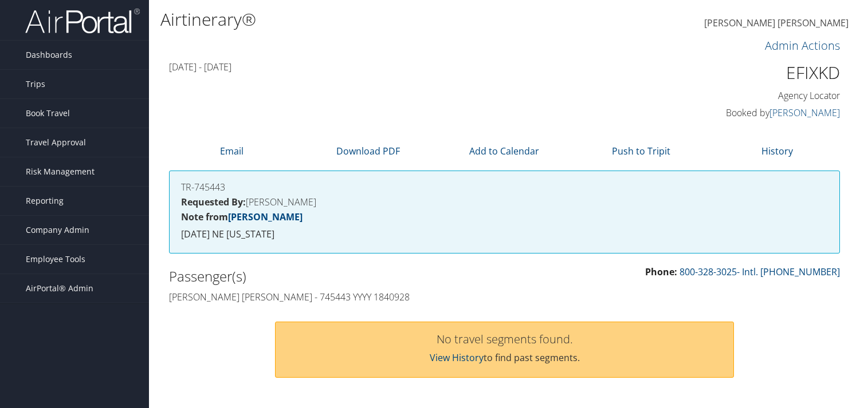 Image resolution: width=860 pixels, height=408 pixels. I want to click on a: View History, so click(456, 358).